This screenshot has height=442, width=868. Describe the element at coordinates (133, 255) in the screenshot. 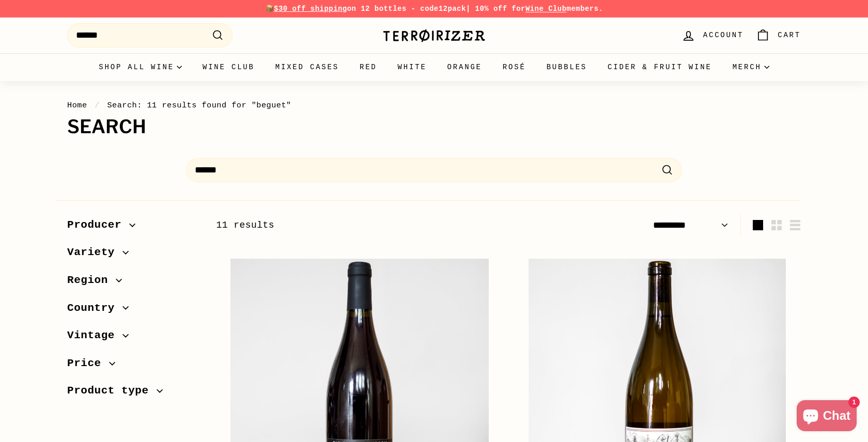

I see `button: Variety` at that location.